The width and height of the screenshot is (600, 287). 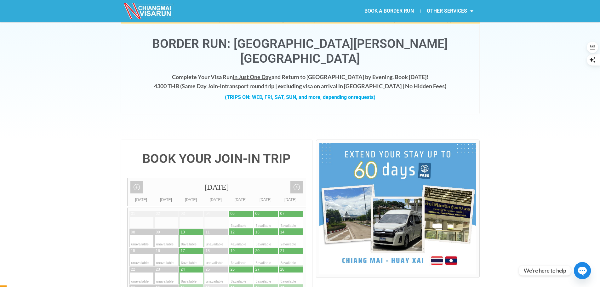 I want to click on div: 12, so click(x=232, y=232).